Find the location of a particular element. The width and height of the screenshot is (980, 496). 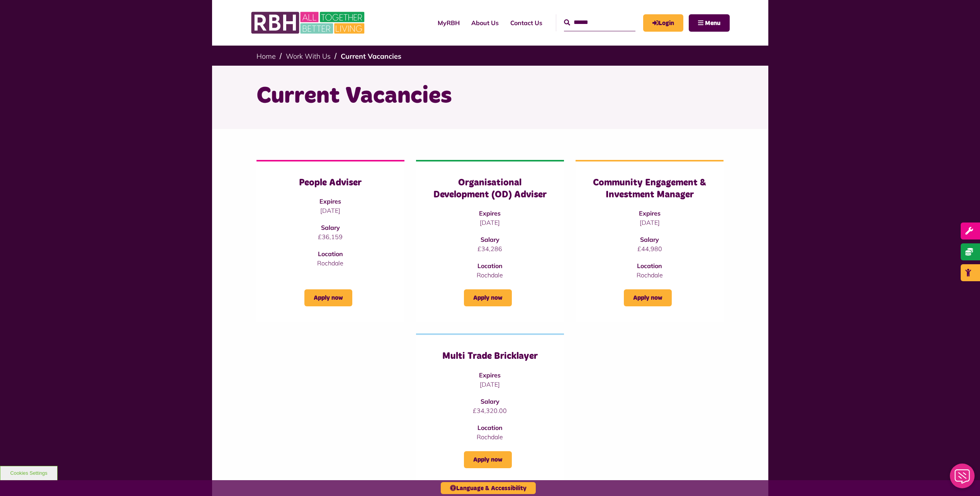

h3: Organisational Development (OD) Adviser is located at coordinates (490, 189).